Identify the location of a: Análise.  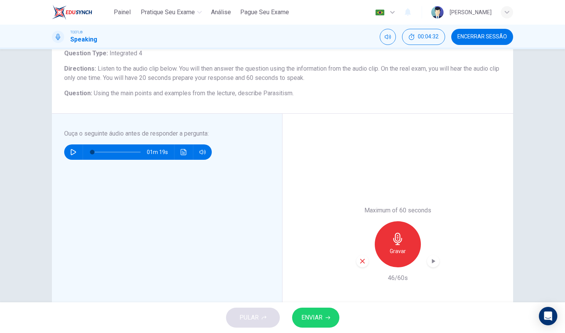
(221, 12).